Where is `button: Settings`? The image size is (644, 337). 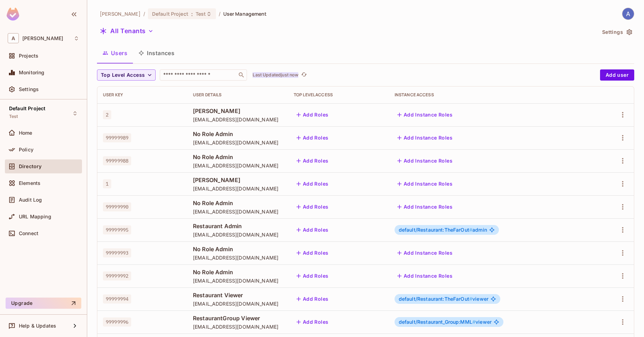 button: Settings is located at coordinates (616, 32).